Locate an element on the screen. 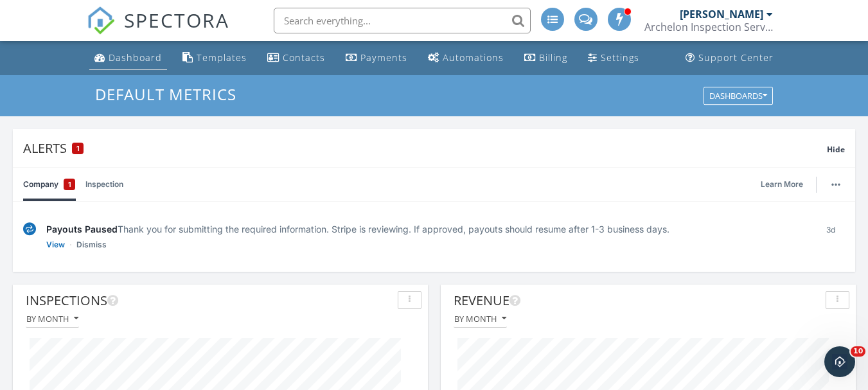  div: Archelon Inspection Service is located at coordinates (709, 27).